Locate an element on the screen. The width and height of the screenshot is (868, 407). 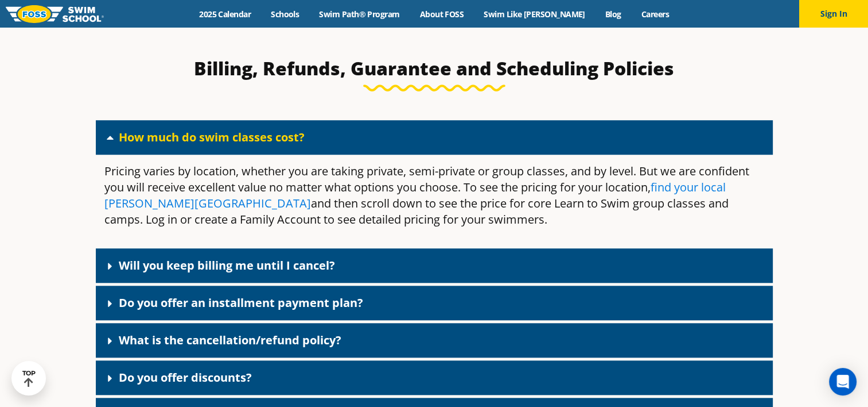
a: Careers is located at coordinates (655, 14).